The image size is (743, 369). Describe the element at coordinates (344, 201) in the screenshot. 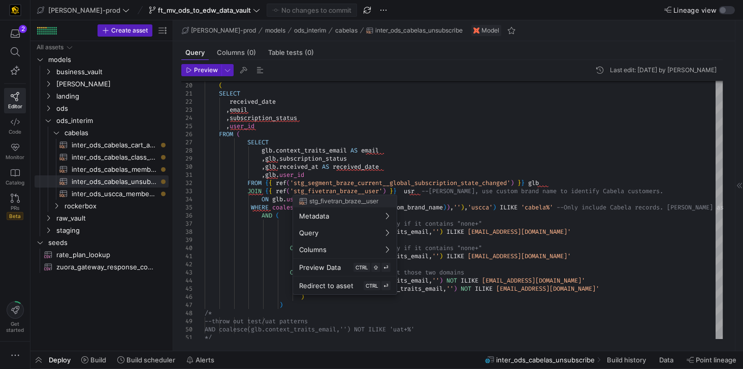

I see `span: stg_fivetran_braze__user` at that location.